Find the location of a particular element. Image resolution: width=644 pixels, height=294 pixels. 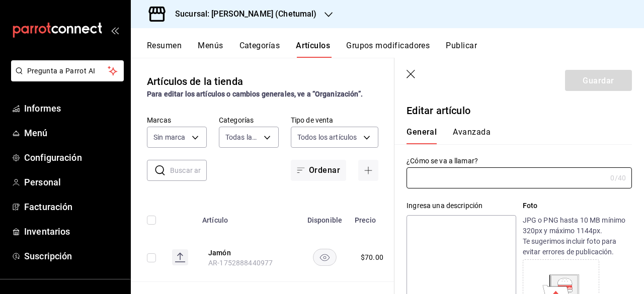

font: 70.00 is located at coordinates (374, 258).